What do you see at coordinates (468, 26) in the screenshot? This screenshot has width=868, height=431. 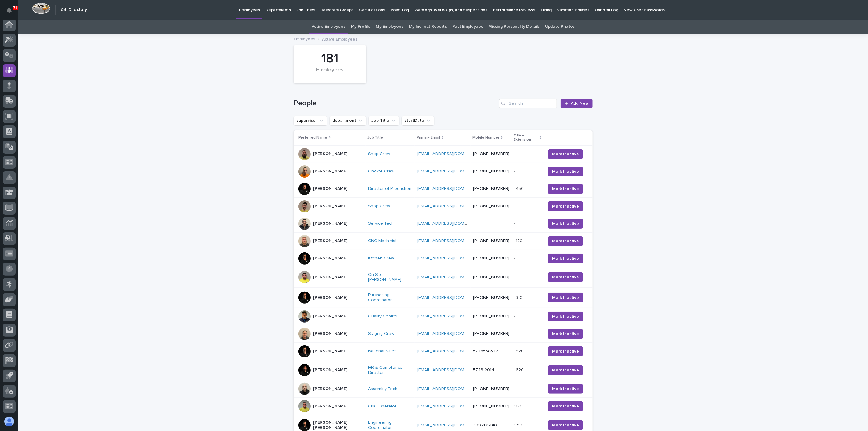 I see `a: Past Employees` at bounding box center [468, 26].